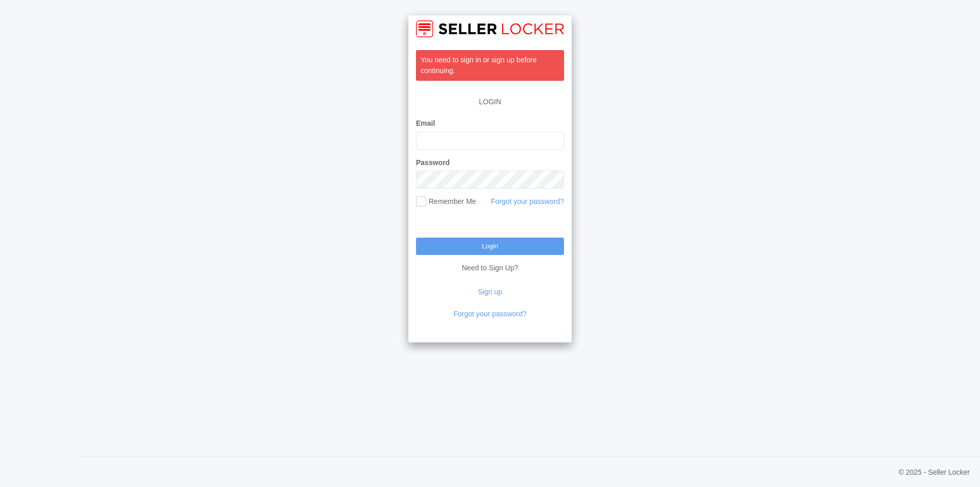 This screenshot has width=980, height=487. Describe the element at coordinates (490, 291) in the screenshot. I see `a: Sign up` at that location.